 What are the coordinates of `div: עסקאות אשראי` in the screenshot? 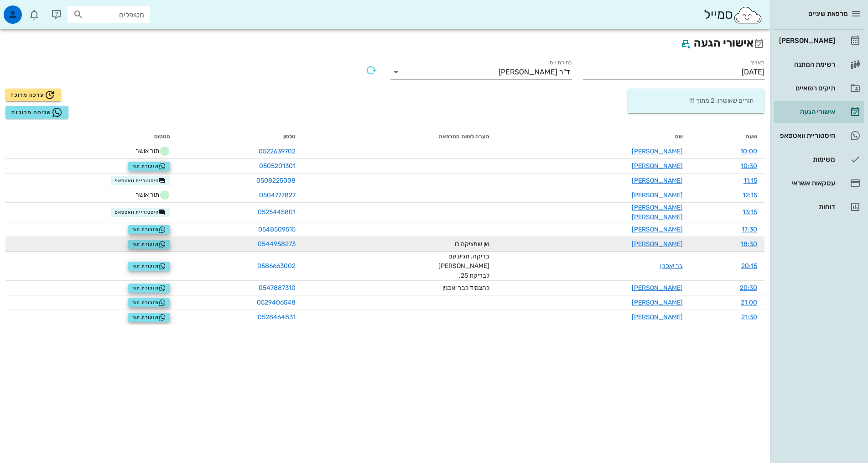 It's located at (806, 183).